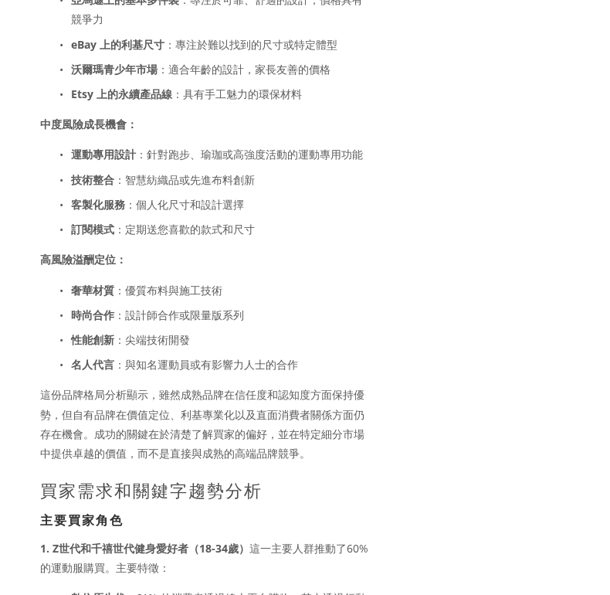 Image resolution: width=610 pixels, height=595 pixels. Describe the element at coordinates (152, 339) in the screenshot. I see `font: ：尖端技術開發` at that location.